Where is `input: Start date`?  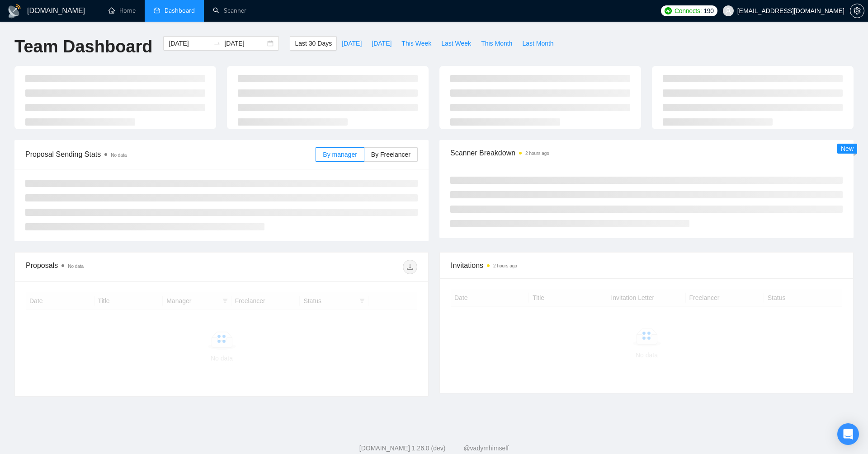
input: Start date is located at coordinates (189, 43).